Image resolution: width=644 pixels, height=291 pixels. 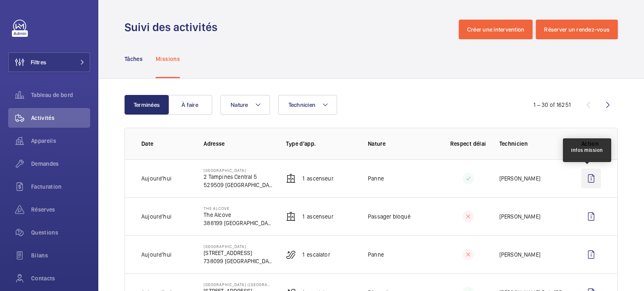 I want to click on p: Technicien, so click(x=533, y=144).